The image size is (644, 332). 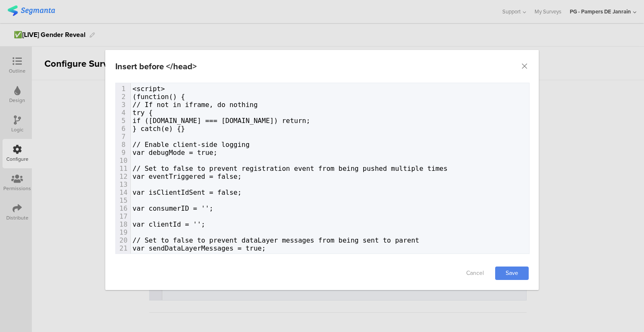 I want to click on div: 14, so click(x=123, y=192).